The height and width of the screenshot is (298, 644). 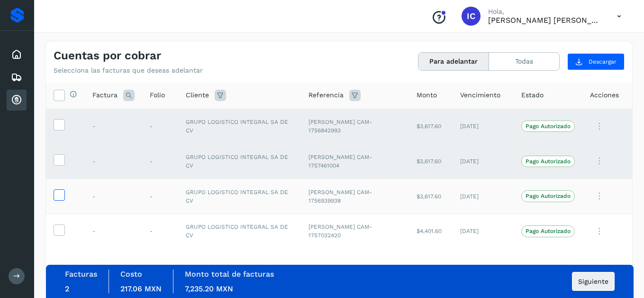 What do you see at coordinates (157, 95) in the screenshot?
I see `span: Folio` at bounding box center [157, 95].